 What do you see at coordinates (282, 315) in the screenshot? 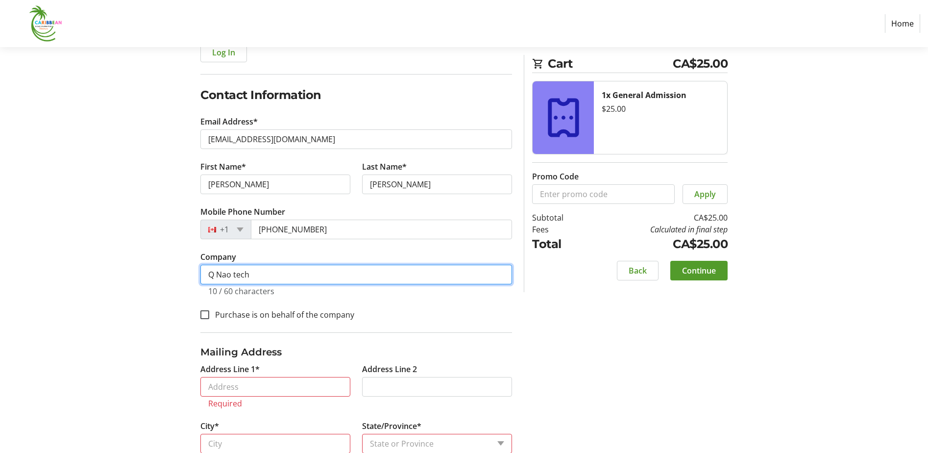
I see `label: Purchase is on behalf of the company` at bounding box center [282, 315].